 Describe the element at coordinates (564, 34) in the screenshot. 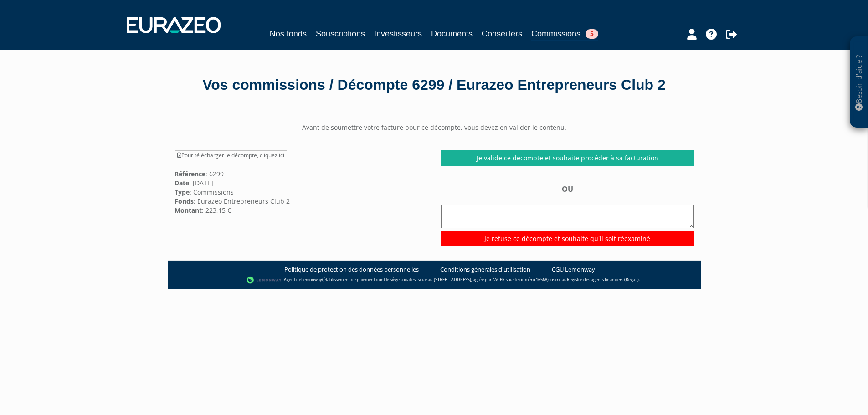

I see `a: Commissions5` at that location.